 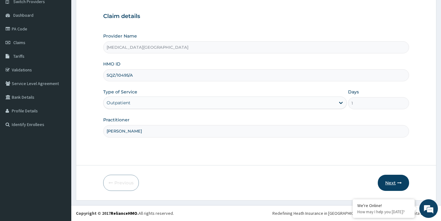 What do you see at coordinates (256, 75) in the screenshot?
I see `input: Enter HMO ID` at bounding box center [256, 75].